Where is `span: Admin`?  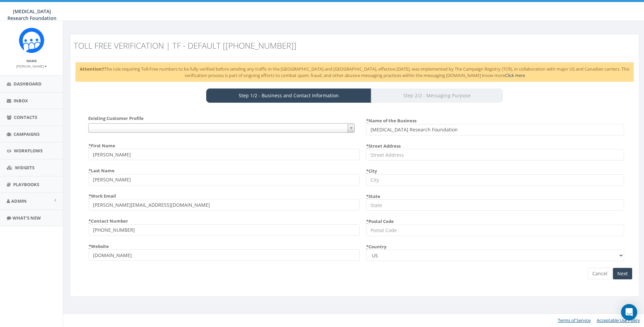
span: Admin is located at coordinates (19, 201).